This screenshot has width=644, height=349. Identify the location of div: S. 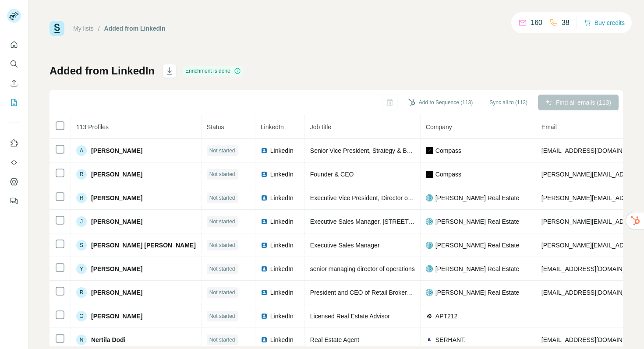
(81, 245).